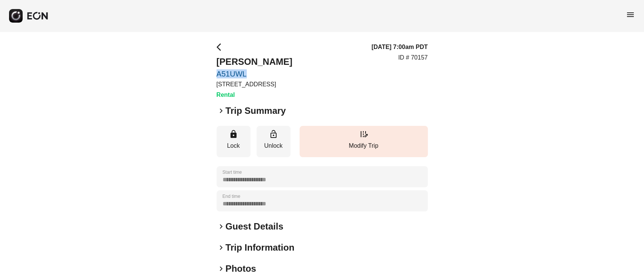  What do you see at coordinates (364, 141) in the screenshot?
I see `button: Modify Trip` at bounding box center [364, 141].